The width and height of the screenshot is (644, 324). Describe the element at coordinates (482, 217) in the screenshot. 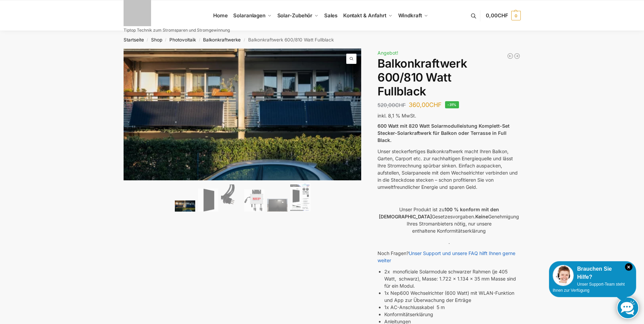

I see `strong: Keine` at that location.